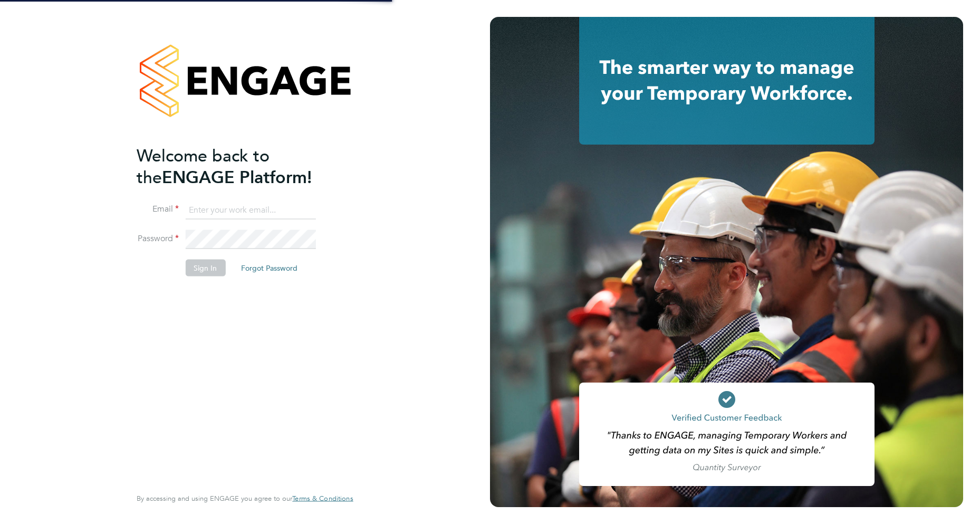 This screenshot has height=524, width=980. I want to click on label: Password, so click(158, 239).